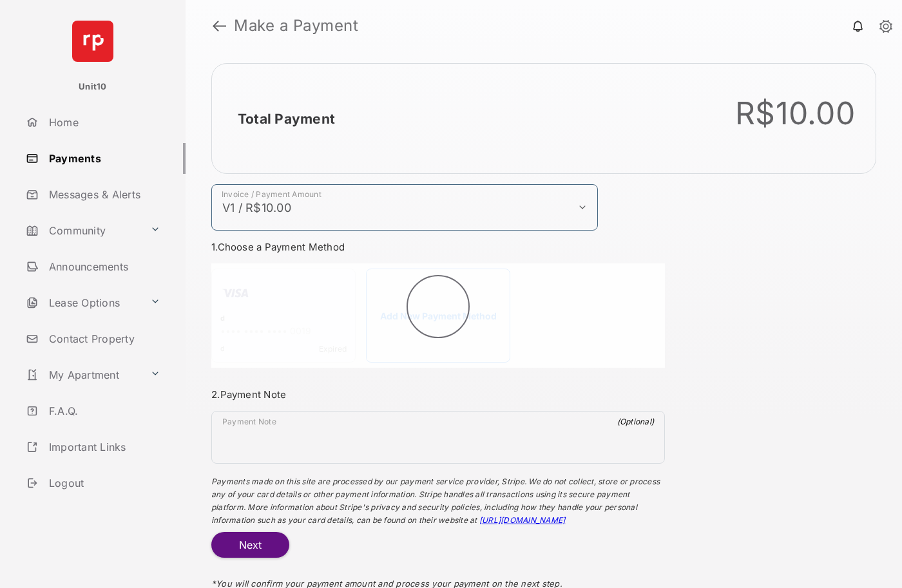  Describe the element at coordinates (82, 303) in the screenshot. I see `a: Lease Options` at that location.